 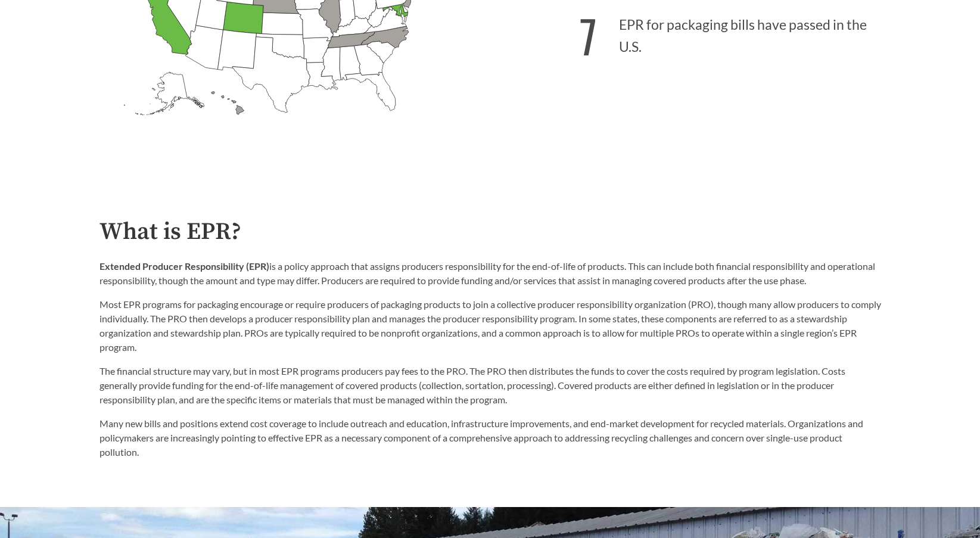 What do you see at coordinates (490, 232) in the screenshot?
I see `h2: What is EPR?` at bounding box center [490, 232].